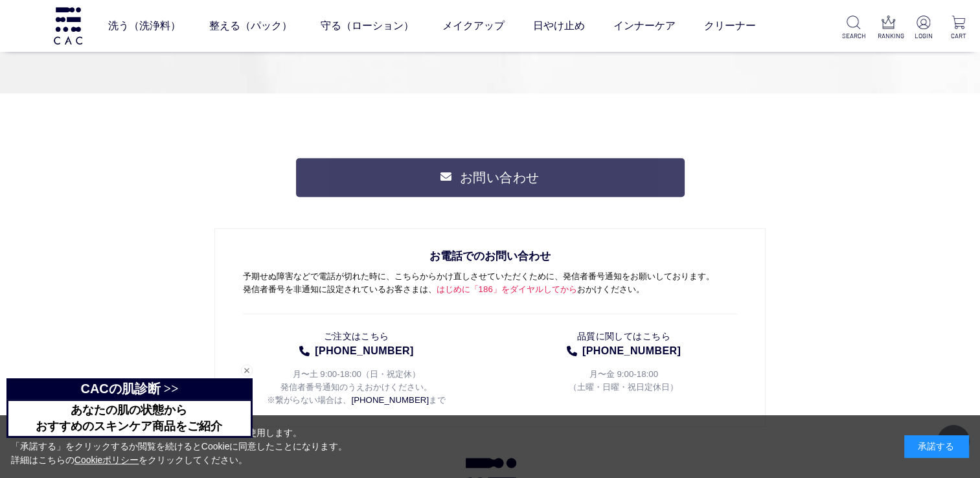 The width and height of the screenshot is (980, 478). Describe the element at coordinates (180, 446) in the screenshot. I see `div: 当サイトでは、お客様へのサービス向上のためにCookieを使用します。 「承諾する」をクリックするか閲覧を続けるとCookieに同意したことになります。 詳細はこちらの をクリックしてください。` at that location.